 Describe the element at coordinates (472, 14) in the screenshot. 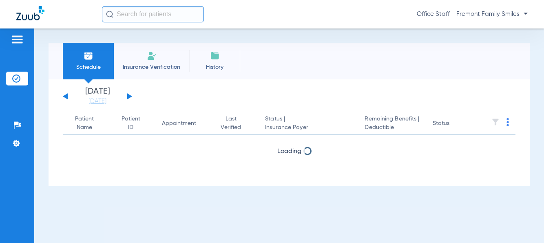

I see `span: Office Staff - Fremont Family Smiles` at that location.